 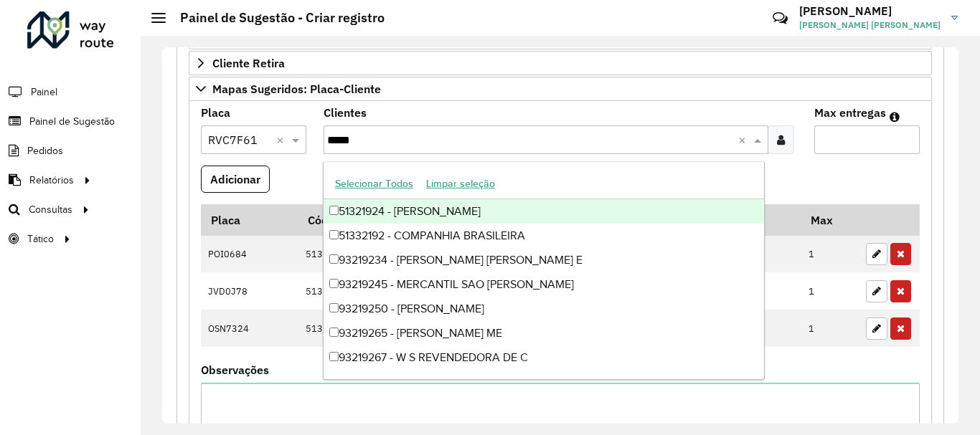 What do you see at coordinates (850, 113) in the screenshot?
I see `label: Max entregas` at bounding box center [850, 113].